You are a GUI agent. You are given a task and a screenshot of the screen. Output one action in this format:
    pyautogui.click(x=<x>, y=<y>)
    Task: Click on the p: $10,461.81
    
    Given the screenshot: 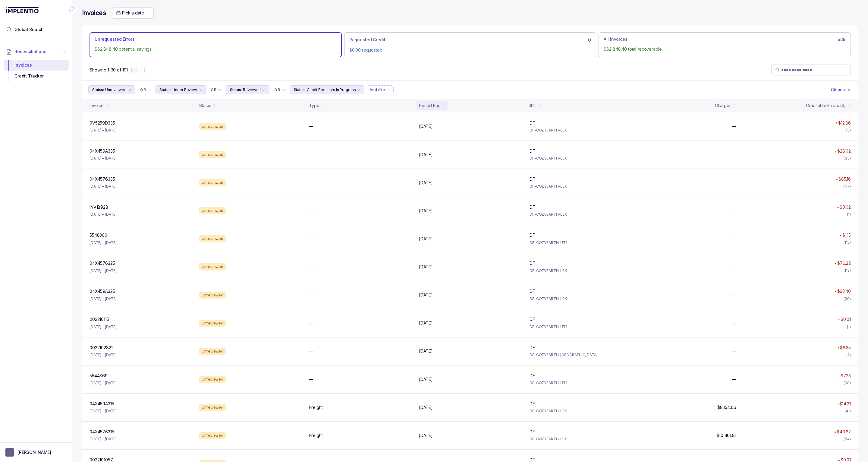 What is the action you would take?
    pyautogui.click(x=727, y=435)
    